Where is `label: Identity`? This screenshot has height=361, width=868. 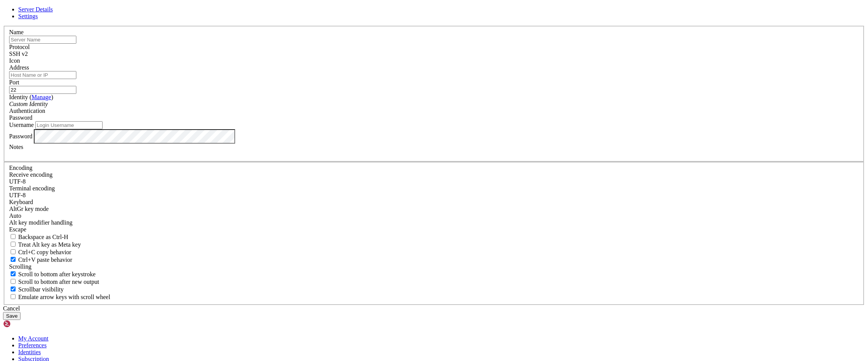 label: Identity is located at coordinates (31, 97).